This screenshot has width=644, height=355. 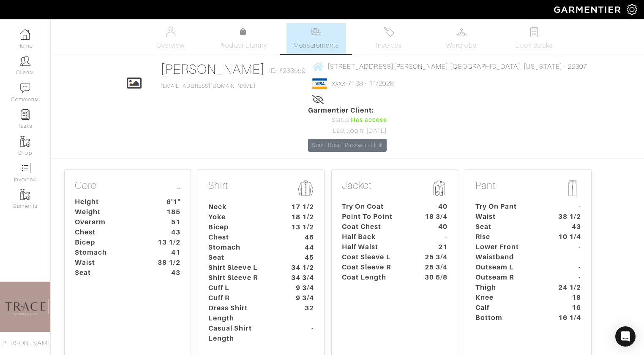 What do you see at coordinates (534, 46) in the screenshot?
I see `span: Look Books` at bounding box center [534, 46].